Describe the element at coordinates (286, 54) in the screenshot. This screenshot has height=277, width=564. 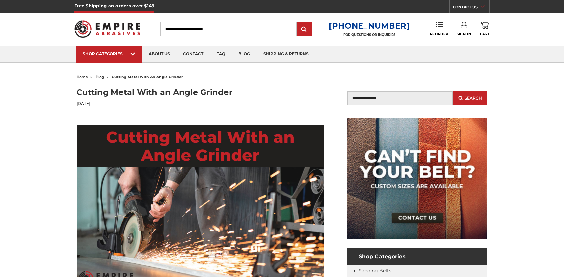
I see `a: shipping & returns` at that location.